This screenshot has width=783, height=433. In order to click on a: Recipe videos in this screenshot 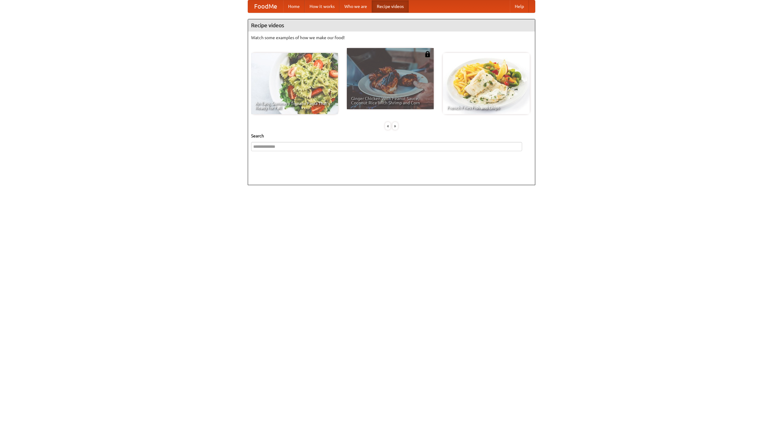, I will do `click(390, 6)`.